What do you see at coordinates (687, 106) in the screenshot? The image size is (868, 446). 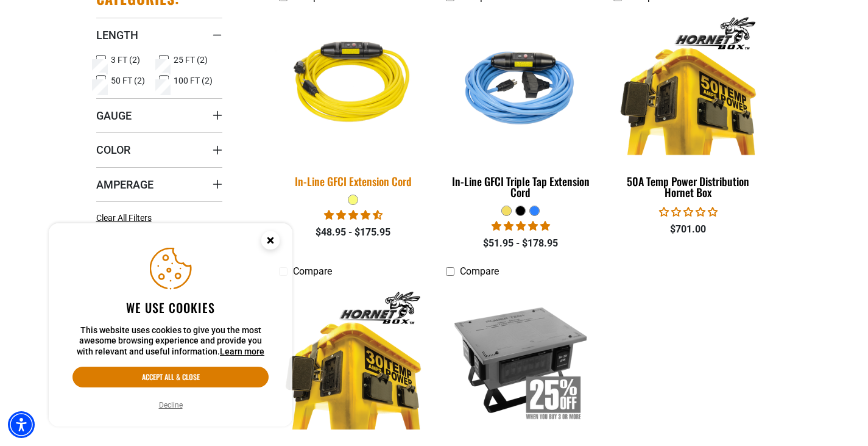 I see `a: 50A Temp Power Distribution Hornet Box 50A Temp Power Distribution Hornet Box` at bounding box center [687, 106].